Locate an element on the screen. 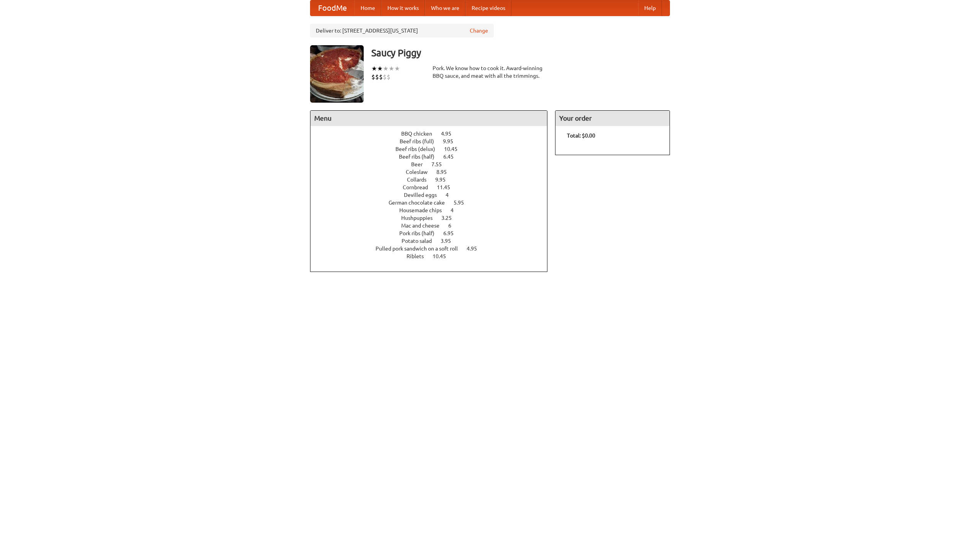 Image resolution: width=980 pixels, height=542 pixels. a: Housemade chips 4 is located at coordinates (433, 210).